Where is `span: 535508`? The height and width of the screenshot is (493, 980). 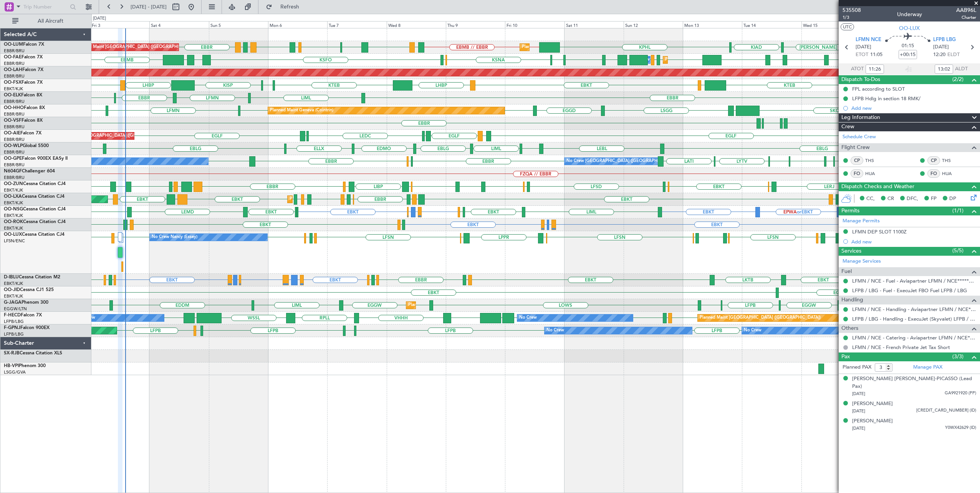
span: 535508 is located at coordinates (852, 10).